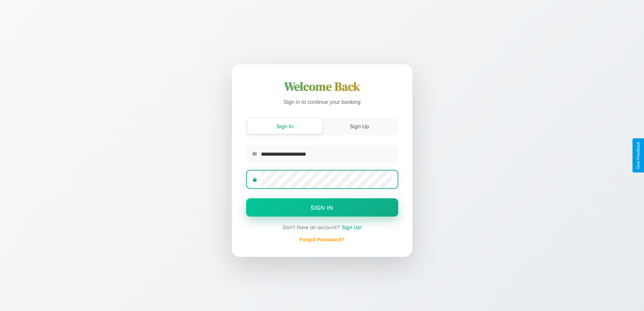 Image resolution: width=644 pixels, height=311 pixels. What do you see at coordinates (322, 102) in the screenshot?
I see `p: Sign in to continue your booking` at bounding box center [322, 102].